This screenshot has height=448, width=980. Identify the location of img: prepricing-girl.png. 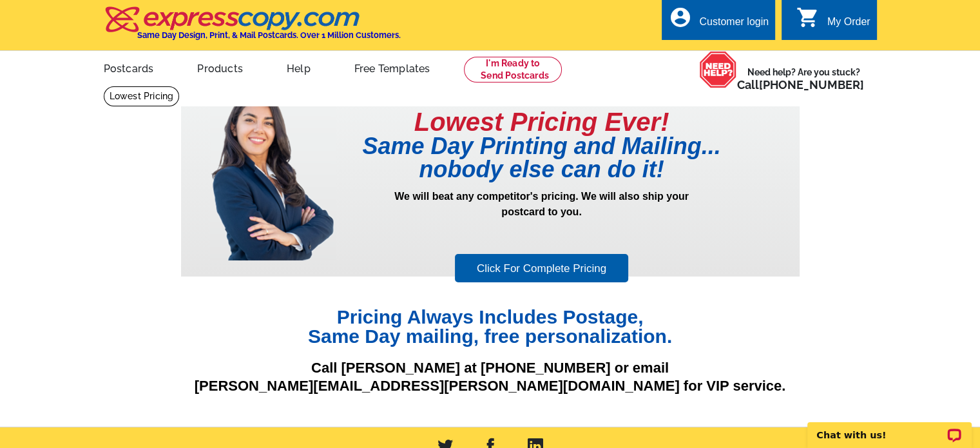
(272, 173).